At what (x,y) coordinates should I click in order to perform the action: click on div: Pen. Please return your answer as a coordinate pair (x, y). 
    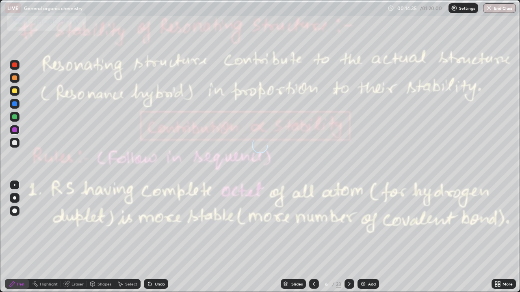
    Looking at the image, I should click on (21, 284).